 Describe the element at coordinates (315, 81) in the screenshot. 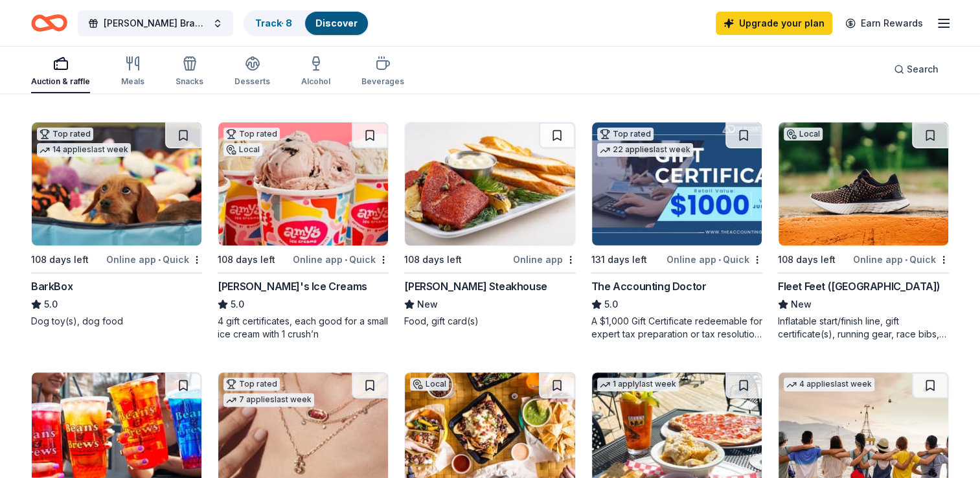

I see `div: Alcohol` at that location.